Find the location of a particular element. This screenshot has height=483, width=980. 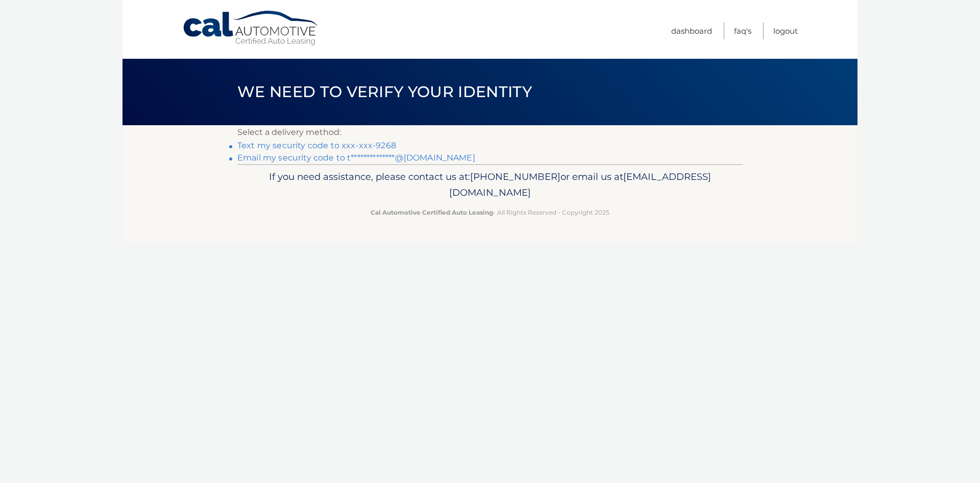

p: - All Rights Reserved - Copyright 2025 is located at coordinates (490, 212).